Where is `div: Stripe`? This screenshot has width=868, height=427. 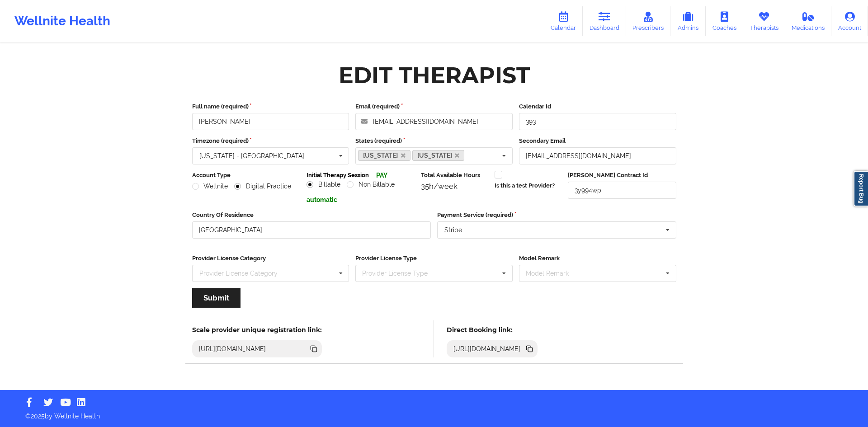
div: Stripe is located at coordinates (453, 230).